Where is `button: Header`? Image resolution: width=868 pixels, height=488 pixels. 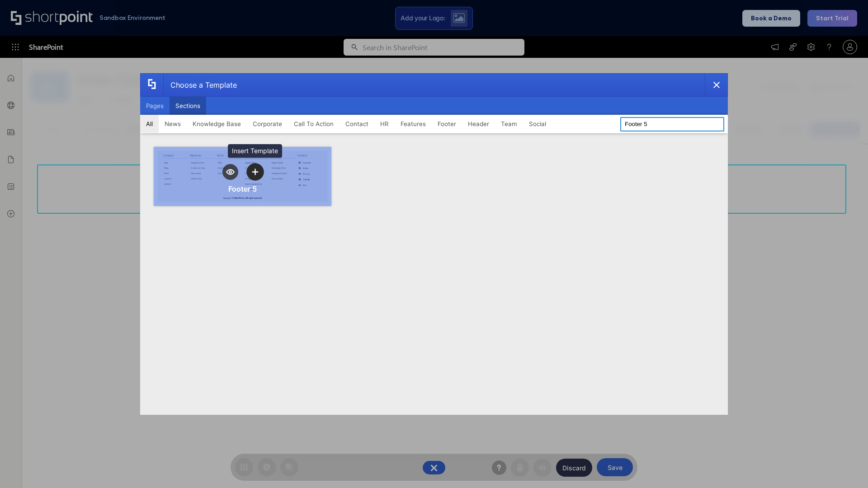 button: Header is located at coordinates (478, 124).